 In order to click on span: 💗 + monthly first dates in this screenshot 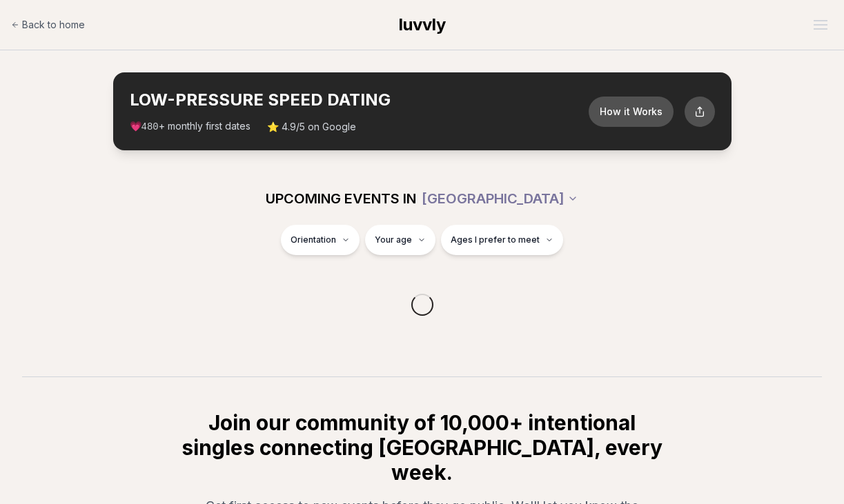, I will do `click(190, 127)`.